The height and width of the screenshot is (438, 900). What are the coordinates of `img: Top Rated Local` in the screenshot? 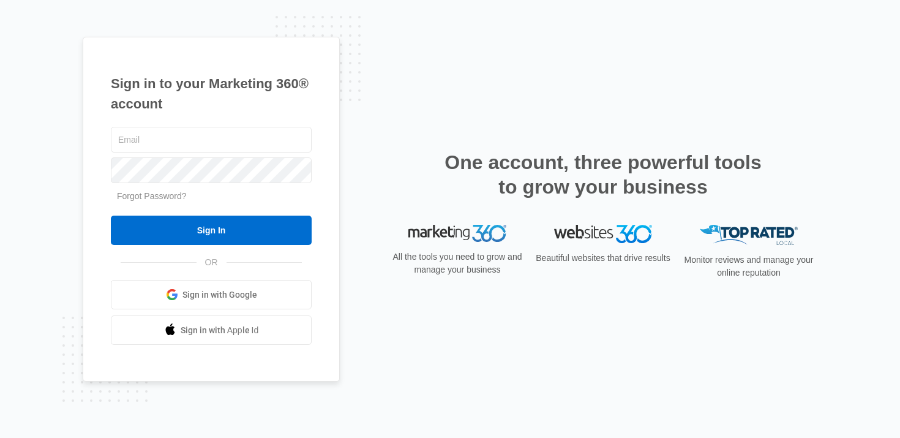 It's located at (749, 235).